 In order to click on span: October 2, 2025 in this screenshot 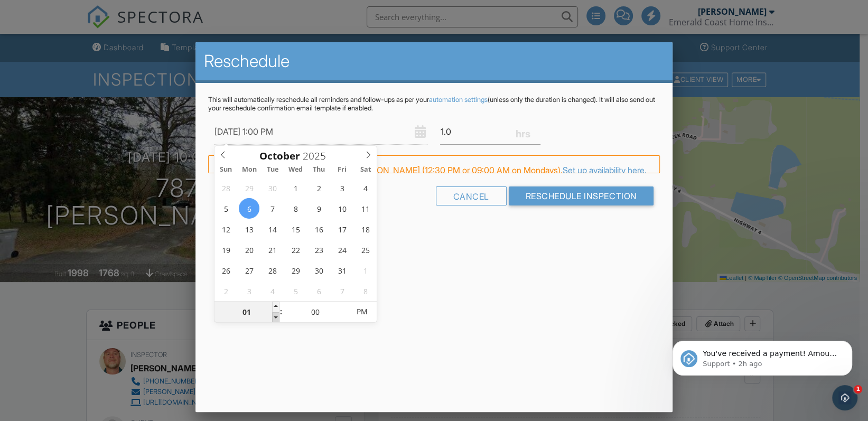, I will do `click(319, 188)`.